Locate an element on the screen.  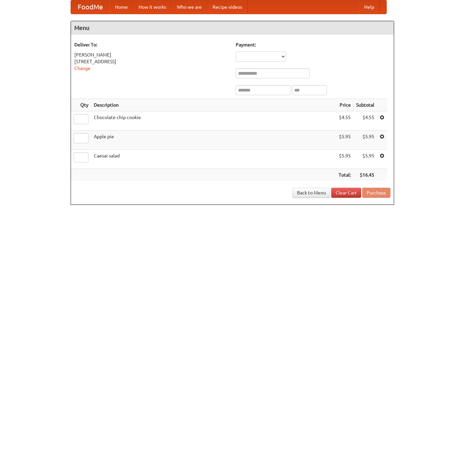
th: Price is located at coordinates (345, 105).